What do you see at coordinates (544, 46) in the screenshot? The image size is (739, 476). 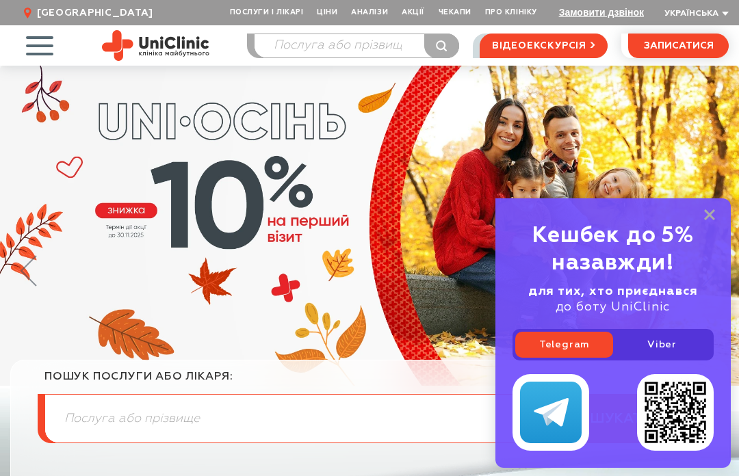 I see `a: відеоекскурсія` at bounding box center [544, 46].